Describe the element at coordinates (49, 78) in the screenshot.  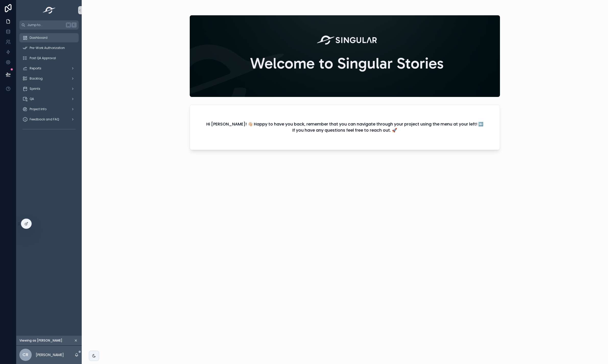
I see `a: Backlog` at that location.